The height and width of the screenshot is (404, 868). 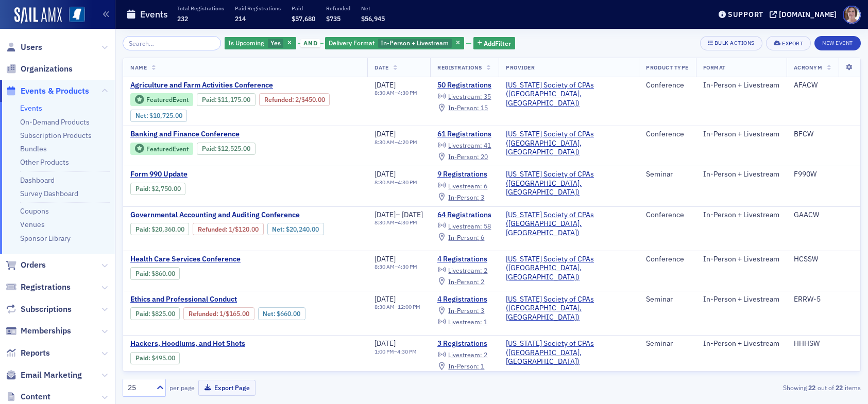 What do you see at coordinates (269, 314) in the screenshot?
I see `span: Net :` at bounding box center [269, 314].